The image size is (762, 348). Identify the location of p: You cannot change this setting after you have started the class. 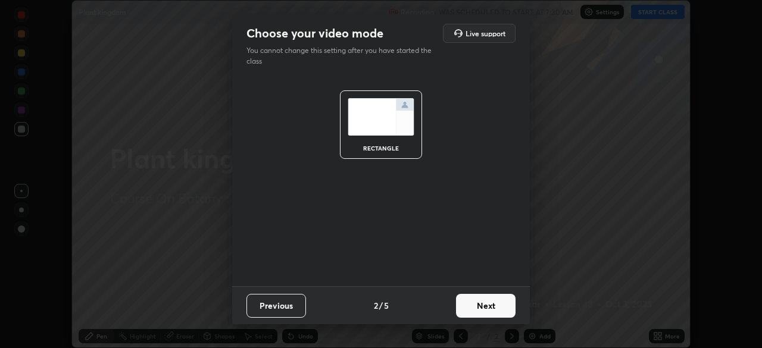
(343, 56).